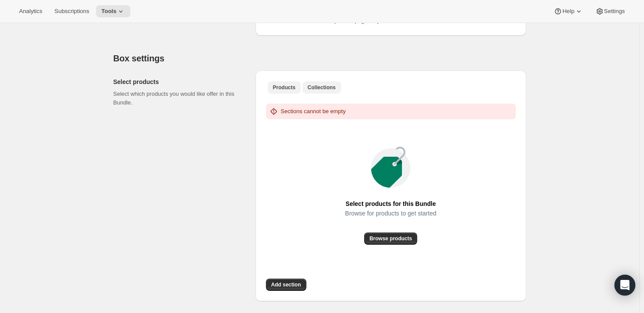  Describe the element at coordinates (30, 11) in the screenshot. I see `span: Analytics` at that location.